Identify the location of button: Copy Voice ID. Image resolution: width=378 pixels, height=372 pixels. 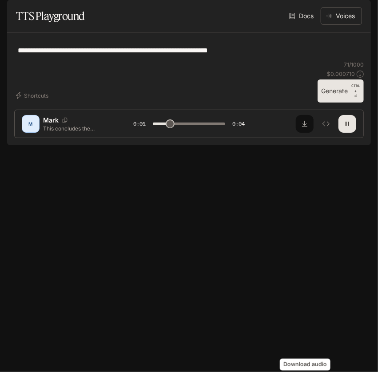
(65, 120).